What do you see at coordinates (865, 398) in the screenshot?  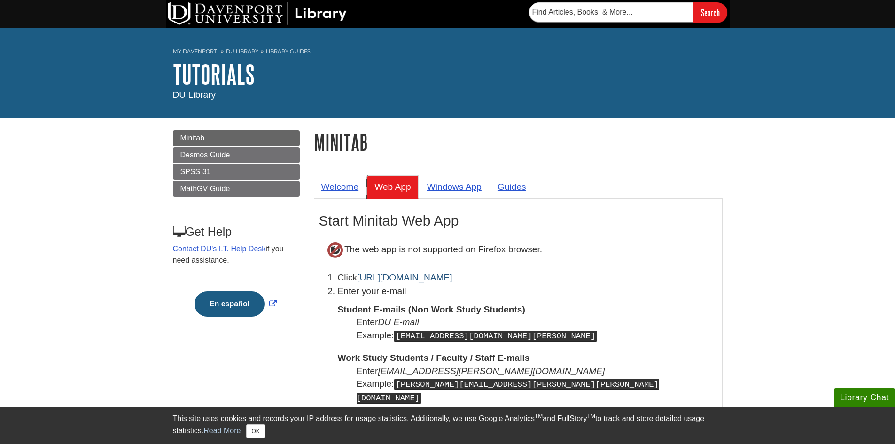 I see `button: Library Chat` at bounding box center [865, 398].